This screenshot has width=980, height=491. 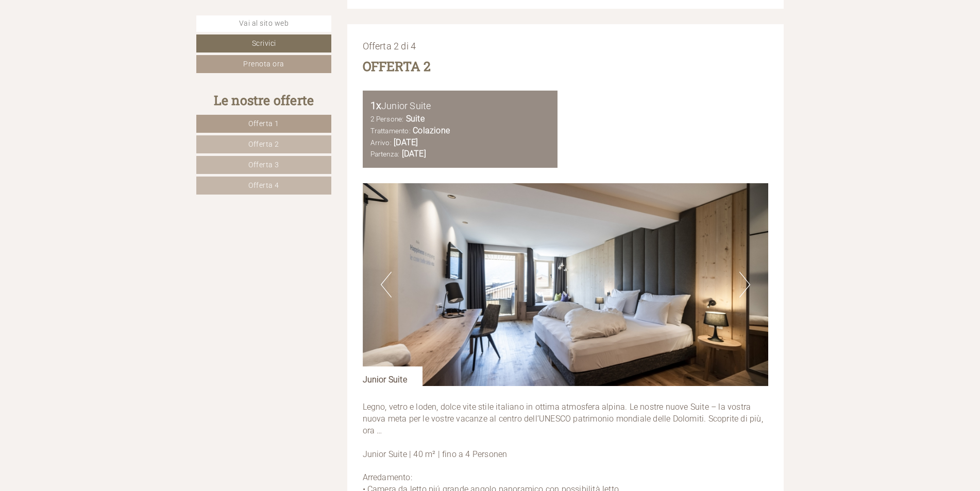 What do you see at coordinates (86, 44) in the screenshot?
I see `div: Buon giorno, come possiamo aiutarla?` at bounding box center [86, 44].